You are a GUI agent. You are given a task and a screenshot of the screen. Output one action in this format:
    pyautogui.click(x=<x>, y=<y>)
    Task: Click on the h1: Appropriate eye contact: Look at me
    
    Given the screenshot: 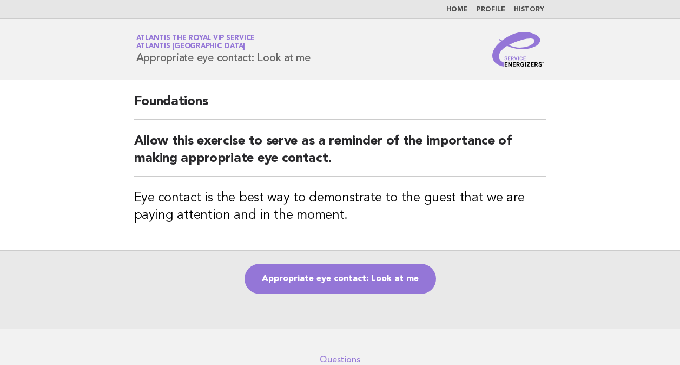 What is the action you would take?
    pyautogui.click(x=224, y=49)
    